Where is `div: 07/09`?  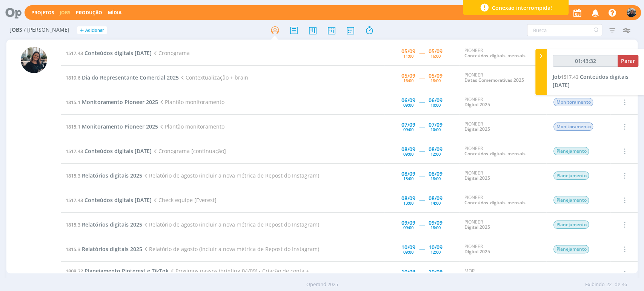
div: 07/09 is located at coordinates (408, 125).